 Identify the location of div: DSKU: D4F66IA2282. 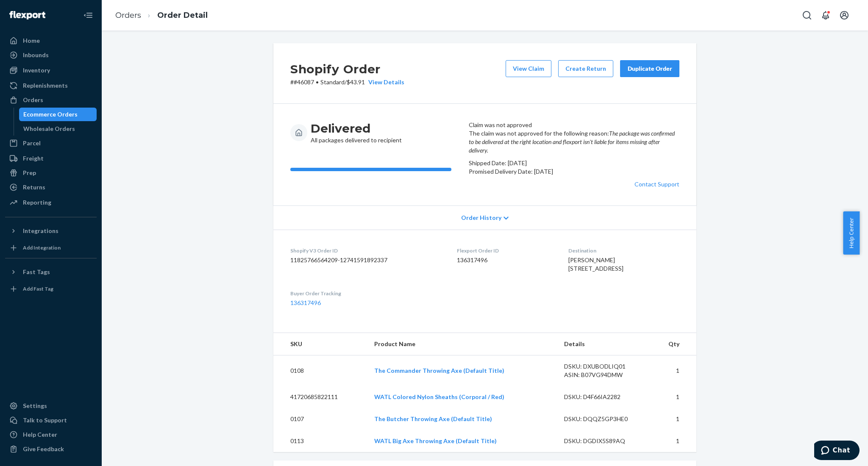
(604, 397).